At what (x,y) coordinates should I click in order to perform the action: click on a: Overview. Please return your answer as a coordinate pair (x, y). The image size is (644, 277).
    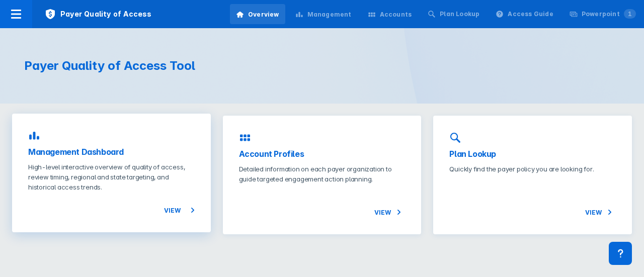
    Looking at the image, I should click on (258, 14).